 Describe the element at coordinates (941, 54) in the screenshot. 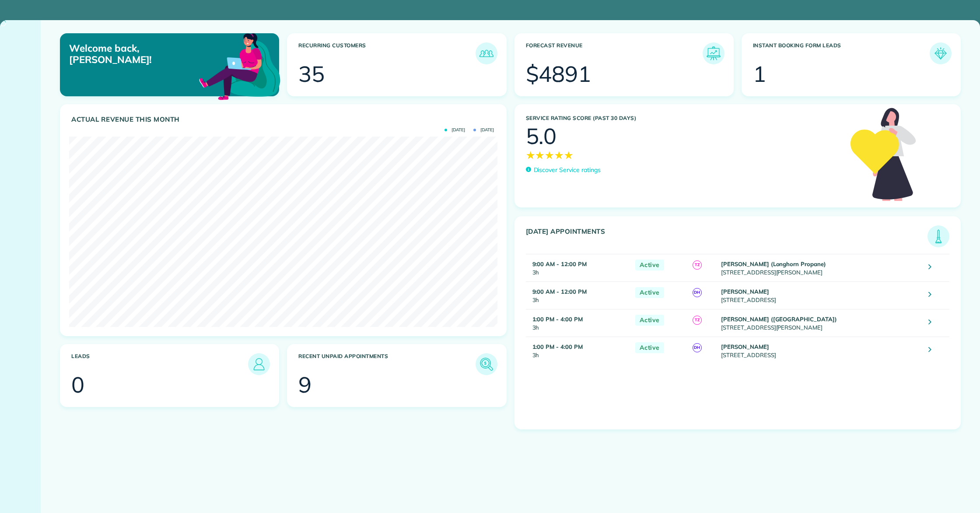

I see `img: icon_form_leads-04211a6a04a5b2264e4ee56bc0799ec3eb69b7e499cbb523a139df1d13a81ae0.png` at that location.